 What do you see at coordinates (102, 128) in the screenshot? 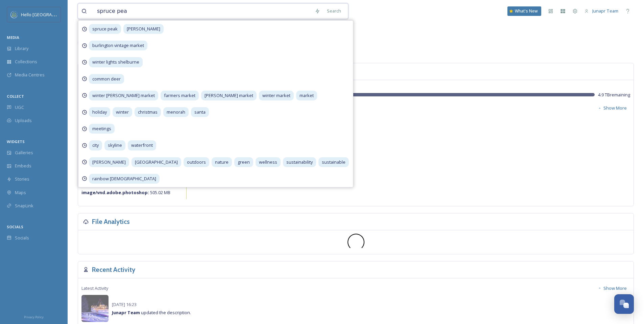
I see `span: meetings` at bounding box center [102, 128].